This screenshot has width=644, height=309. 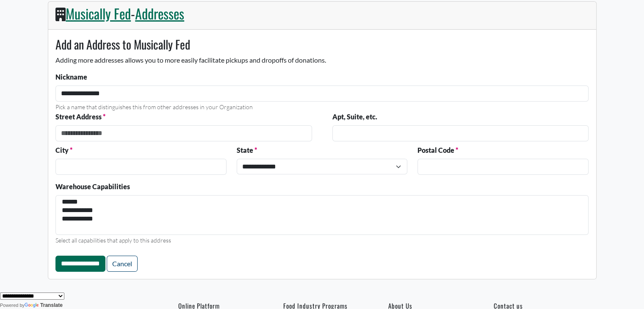 I want to click on label: Nickname, so click(x=71, y=77).